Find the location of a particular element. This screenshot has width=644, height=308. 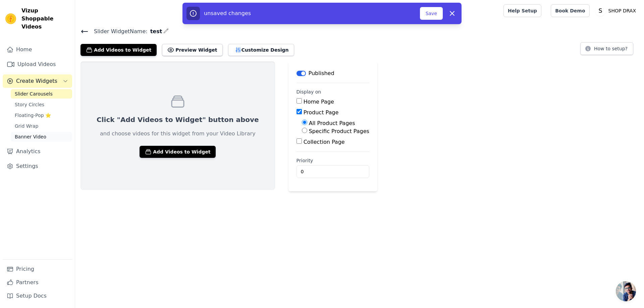

div: Conversa aberta is located at coordinates (626, 291).